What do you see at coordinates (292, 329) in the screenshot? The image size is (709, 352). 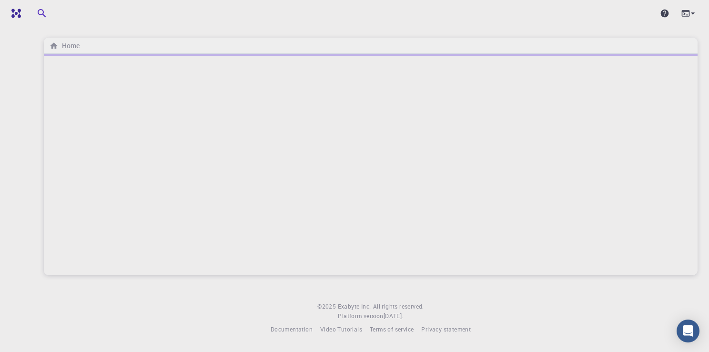 I see `span: Documentation` at bounding box center [292, 329].